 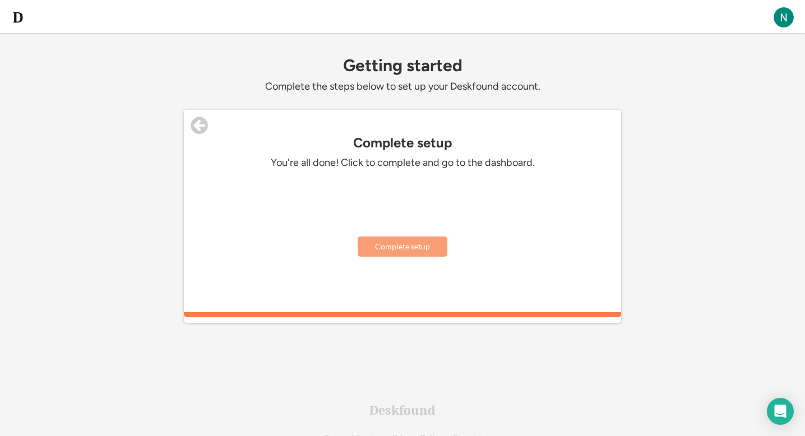 What do you see at coordinates (403, 86) in the screenshot?
I see `div: Complete the steps below to set up your Deskfound account.` at bounding box center [403, 86].